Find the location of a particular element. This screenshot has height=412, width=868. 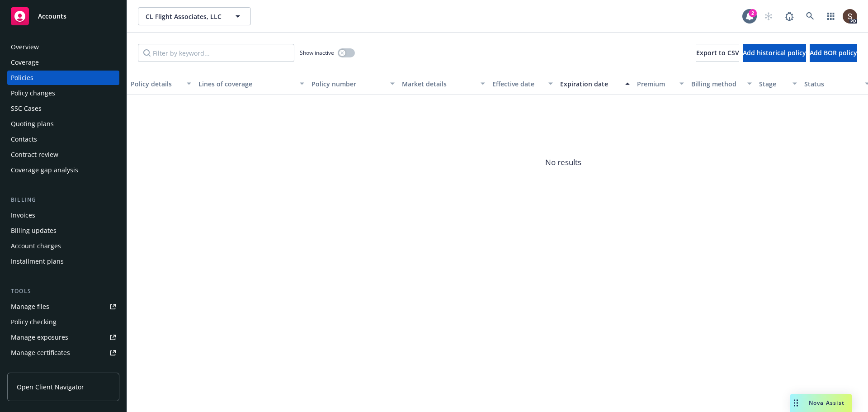

span: CL Flight Associates, LLC is located at coordinates (184, 17).